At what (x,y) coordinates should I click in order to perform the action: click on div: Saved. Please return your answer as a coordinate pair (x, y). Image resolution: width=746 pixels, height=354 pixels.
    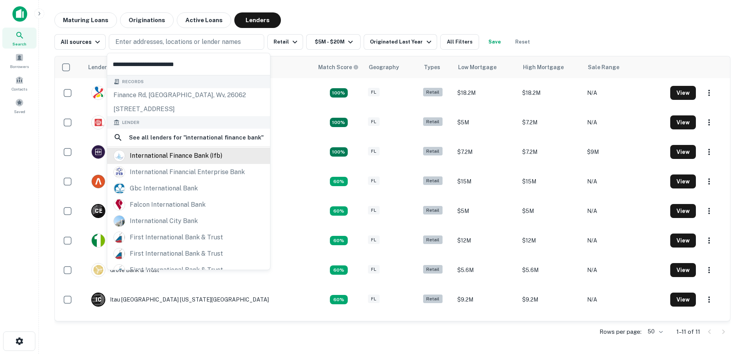
    Looking at the image, I should click on (19, 106).